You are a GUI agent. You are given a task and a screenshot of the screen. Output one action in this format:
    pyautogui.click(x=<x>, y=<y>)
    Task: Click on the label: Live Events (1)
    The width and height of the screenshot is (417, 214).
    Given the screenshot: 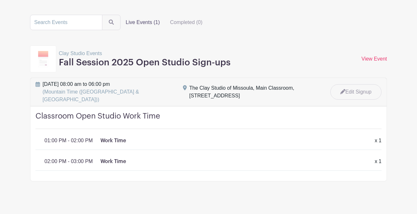 What is the action you would take?
    pyautogui.click(x=143, y=22)
    